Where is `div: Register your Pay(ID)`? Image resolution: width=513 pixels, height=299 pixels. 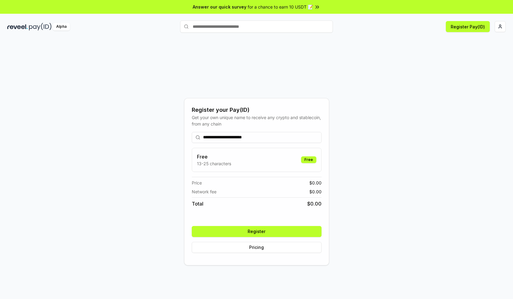 div: Register your Pay(ID) is located at coordinates (256, 110).